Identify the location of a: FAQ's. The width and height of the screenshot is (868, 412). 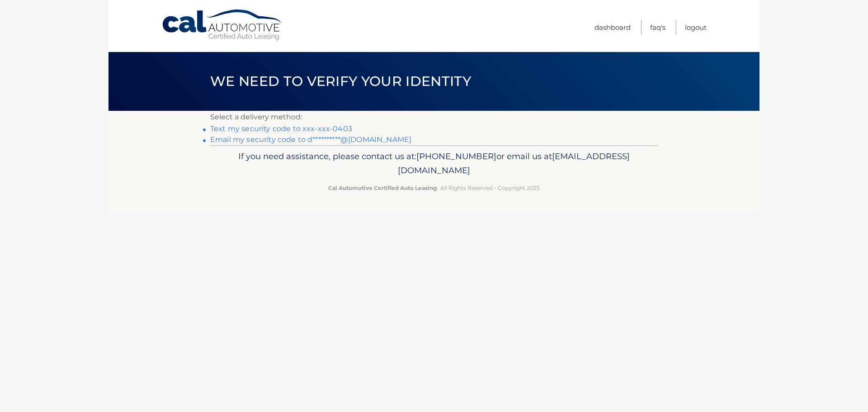
(658, 27).